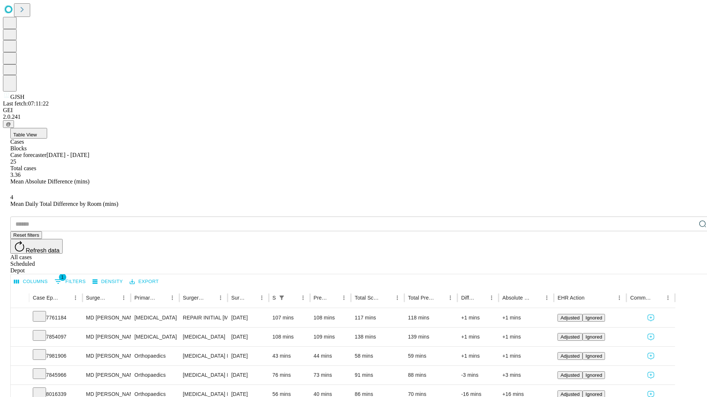 The height and width of the screenshot is (397, 707). What do you see at coordinates (26, 235) in the screenshot?
I see `span: Reset filters` at bounding box center [26, 235].